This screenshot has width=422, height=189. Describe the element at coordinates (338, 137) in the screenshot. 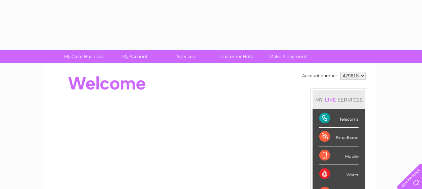

I see `div: Broadband` at that location.